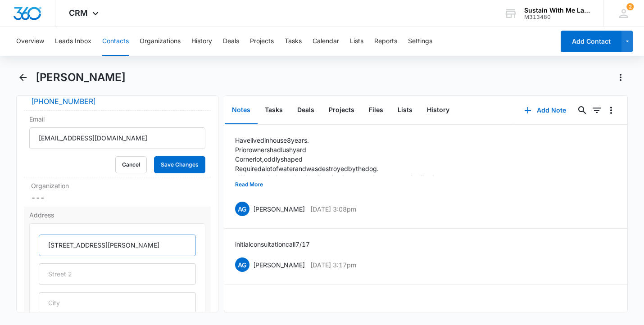  I want to click on label: Address, so click(117, 215).